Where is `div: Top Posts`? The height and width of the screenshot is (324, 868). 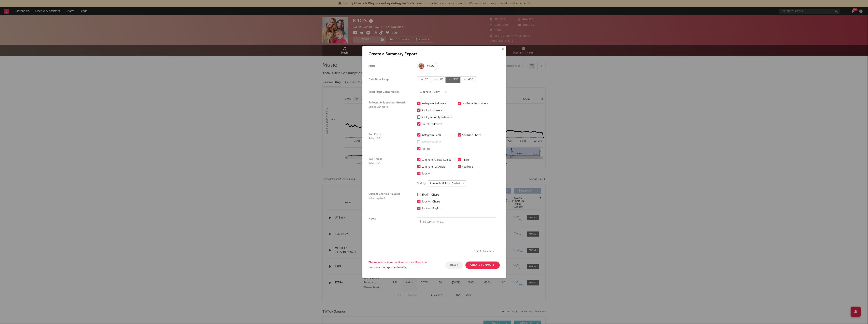 div: Top Posts is located at coordinates (389, 142).